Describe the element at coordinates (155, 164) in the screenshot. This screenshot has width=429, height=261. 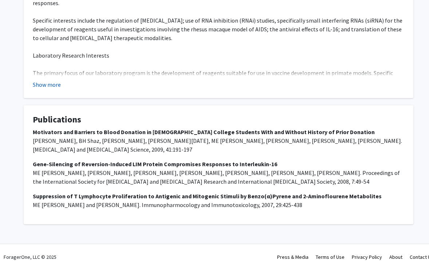
I see `strong: Gene-Silencing of Reversion-Induced LIM Protein Compromises Responses to Interleukin-16` at that location.